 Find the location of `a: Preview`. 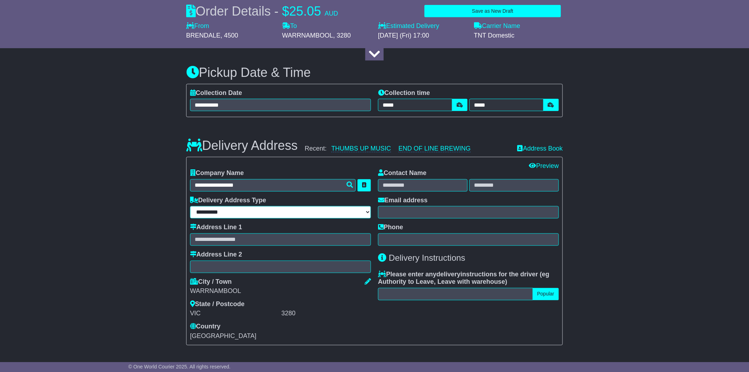

a: Preview is located at coordinates (544, 166).